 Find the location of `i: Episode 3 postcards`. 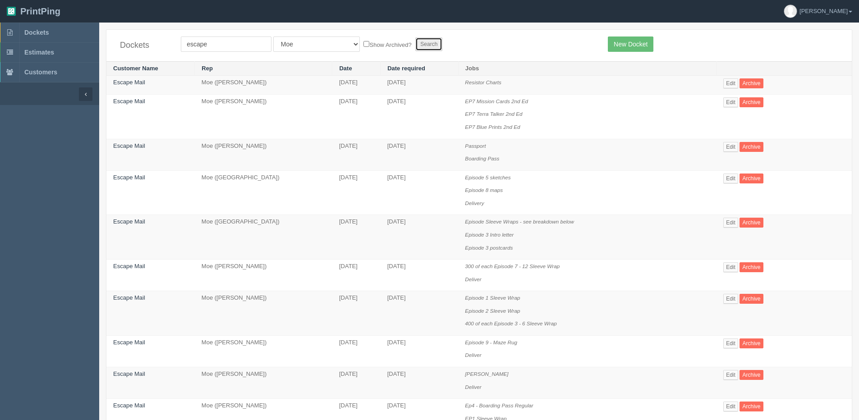

i: Episode 3 postcards is located at coordinates (489, 248).